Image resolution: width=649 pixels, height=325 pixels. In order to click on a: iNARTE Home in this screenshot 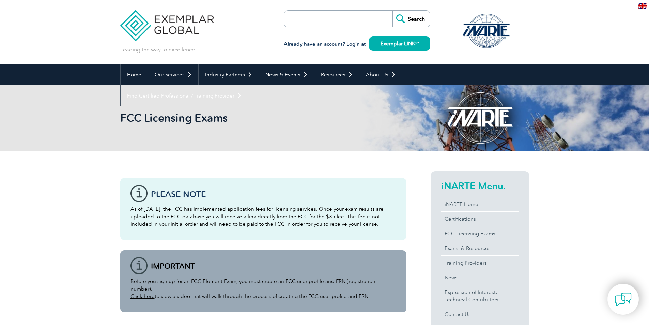, I will do `click(480, 204)`.